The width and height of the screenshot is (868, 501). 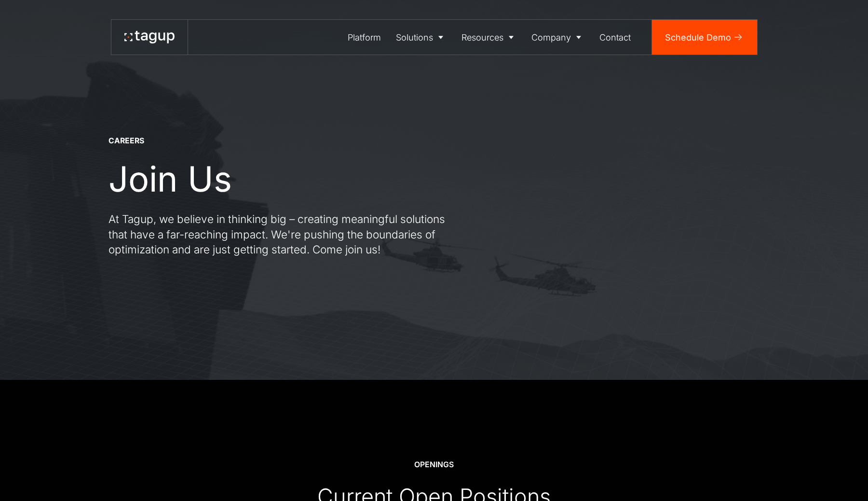 I want to click on a: Schedule Demo, so click(x=705, y=38).